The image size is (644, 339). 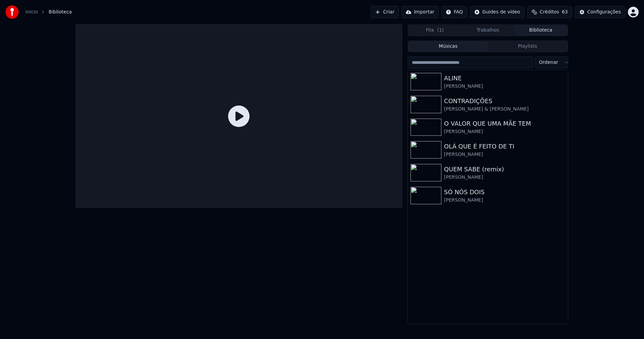 What do you see at coordinates (604, 12) in the screenshot?
I see `div: Configurações` at bounding box center [604, 12].